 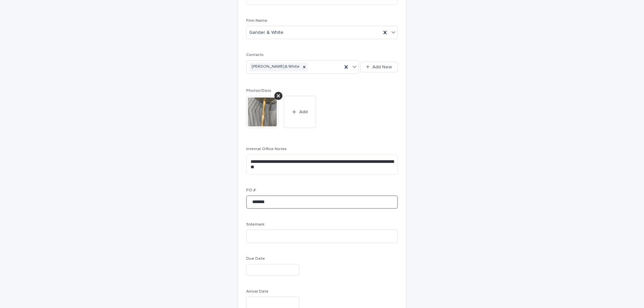 I want to click on span: PO #, so click(x=251, y=191).